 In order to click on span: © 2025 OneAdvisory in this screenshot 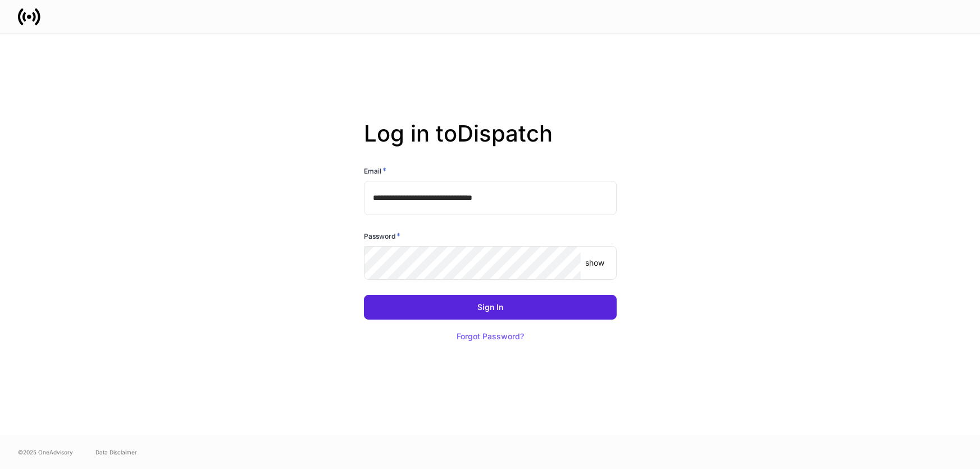, I will do `click(45, 452)`.